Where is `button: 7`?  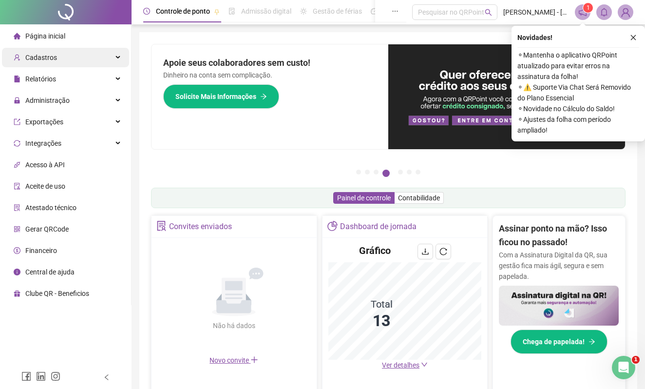 button: 7 is located at coordinates (418, 172).